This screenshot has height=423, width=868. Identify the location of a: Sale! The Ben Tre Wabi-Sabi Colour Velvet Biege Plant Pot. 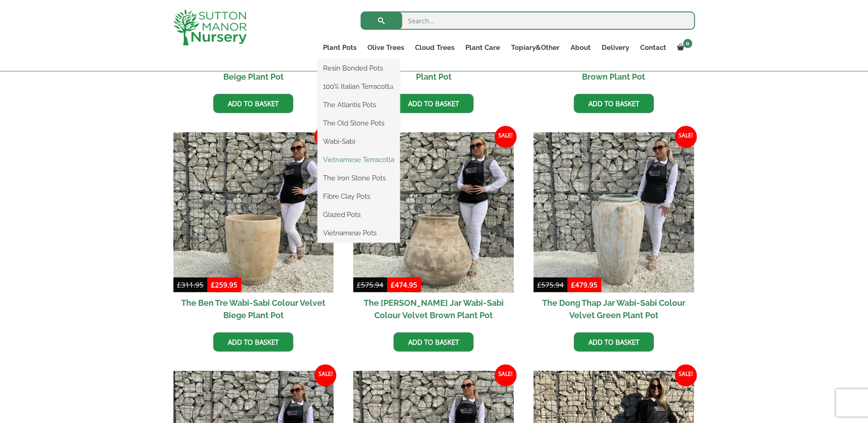
(253, 229).